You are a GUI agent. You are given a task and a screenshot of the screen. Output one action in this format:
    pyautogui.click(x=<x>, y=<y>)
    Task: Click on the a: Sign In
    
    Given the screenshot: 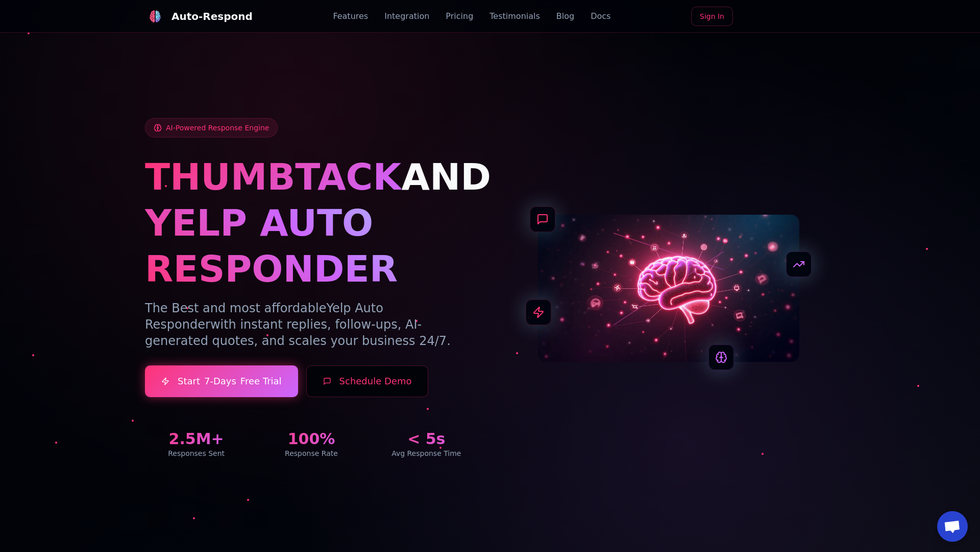 What is the action you would take?
    pyautogui.click(x=712, y=16)
    